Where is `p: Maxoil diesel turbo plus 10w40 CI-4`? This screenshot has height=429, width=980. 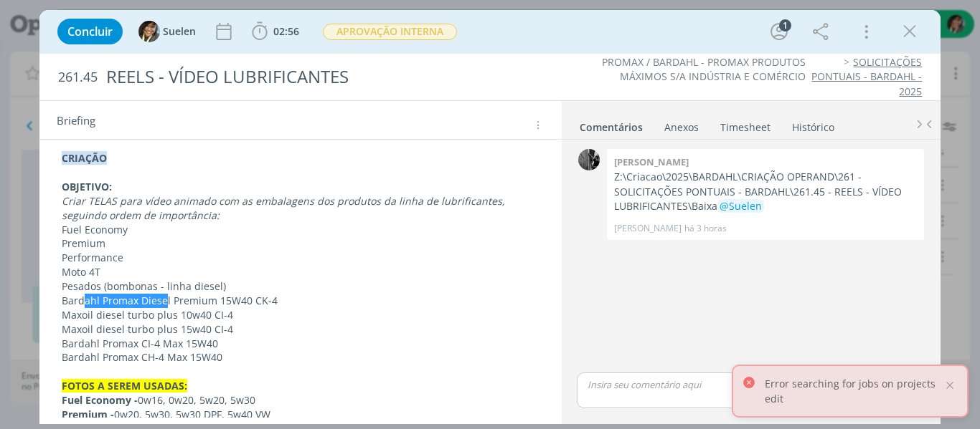 p: Maxoil diesel turbo plus 10w40 CI-4 is located at coordinates (300, 315).